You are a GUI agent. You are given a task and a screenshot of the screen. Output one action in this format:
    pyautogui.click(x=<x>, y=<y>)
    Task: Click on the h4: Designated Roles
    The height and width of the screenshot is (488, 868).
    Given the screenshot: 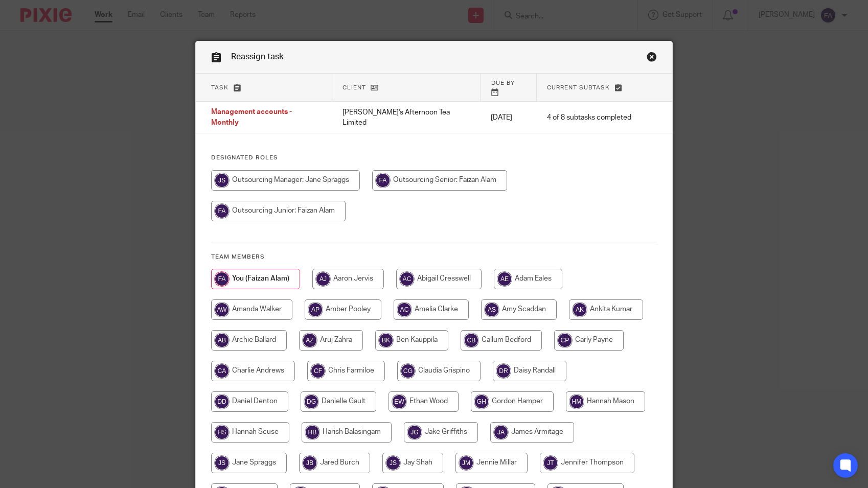 What is the action you would take?
    pyautogui.click(x=434, y=157)
    